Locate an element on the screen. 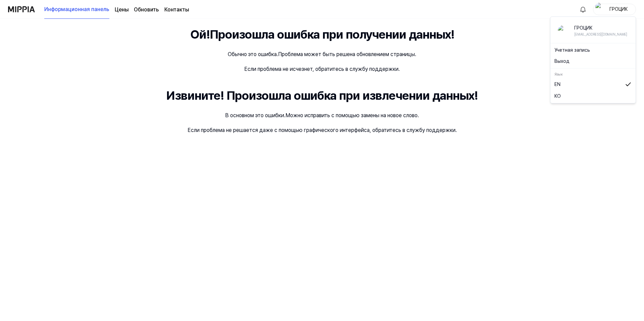 This screenshot has width=644, height=321. a: КО is located at coordinates (593, 96).